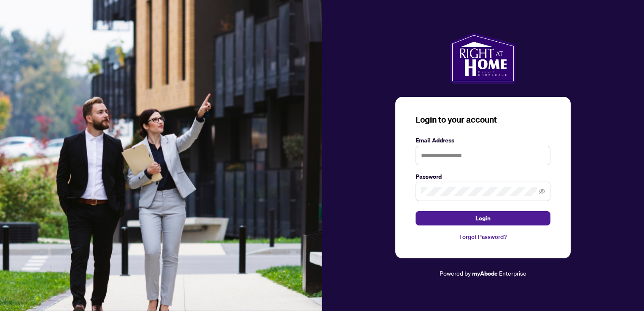 The image size is (644, 311). I want to click on a: myAbode, so click(485, 273).